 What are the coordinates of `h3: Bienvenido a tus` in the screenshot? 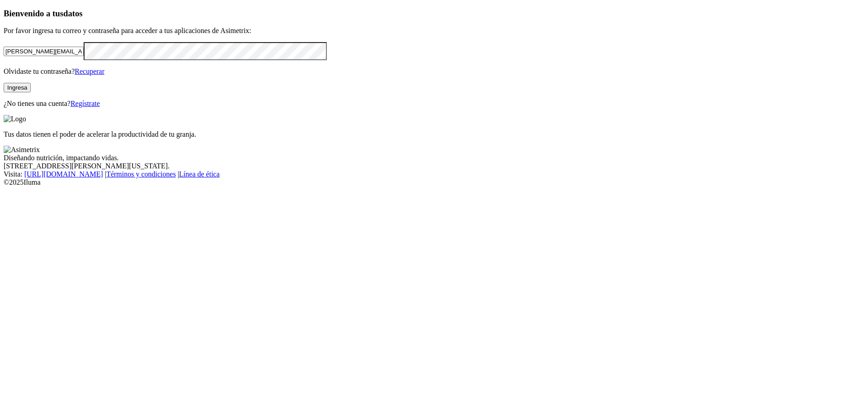 It's located at (434, 13).